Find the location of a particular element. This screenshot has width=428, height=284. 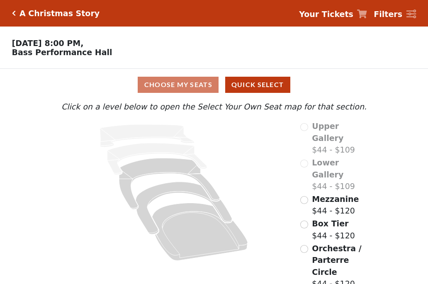

path: Orchestra / Parterre Circle - Seats Available: 171 is located at coordinates (200, 232).